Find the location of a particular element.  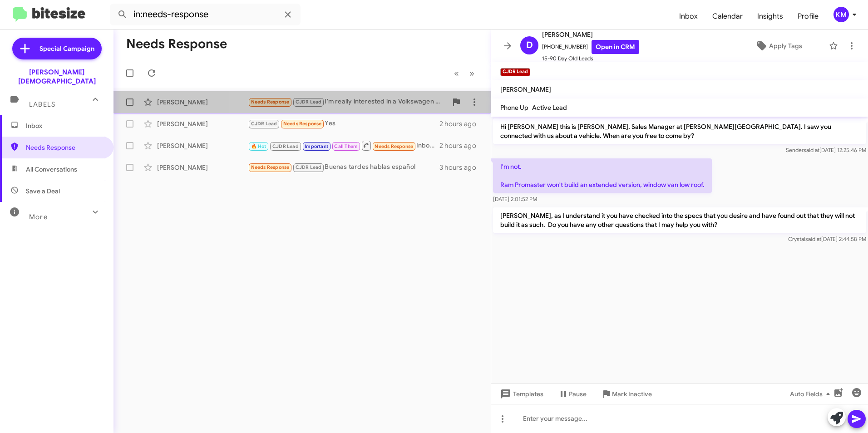

button: Mark Inactive is located at coordinates (626, 394).